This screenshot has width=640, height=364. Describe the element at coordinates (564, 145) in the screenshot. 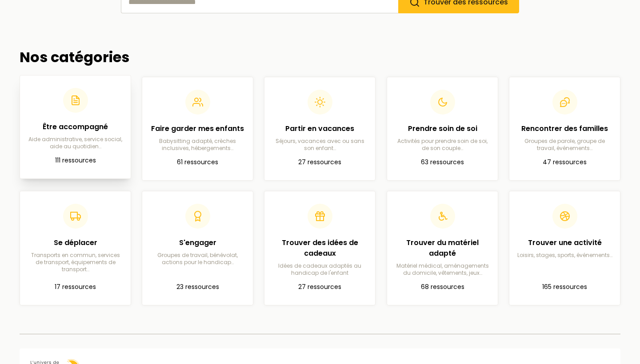

I see `p: Groupes de parole, groupe de travail, événements…` at that location.